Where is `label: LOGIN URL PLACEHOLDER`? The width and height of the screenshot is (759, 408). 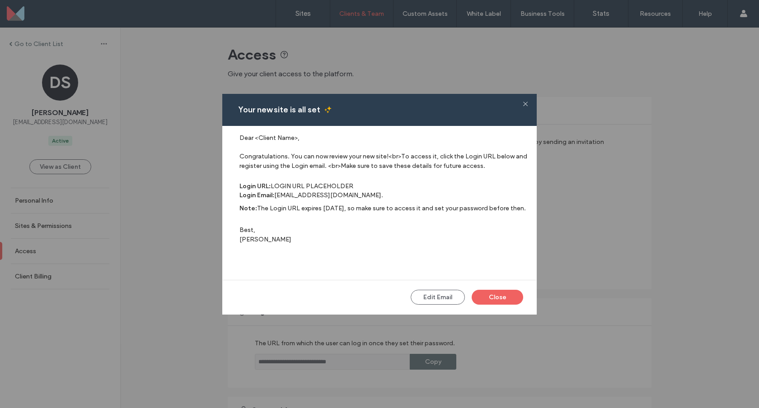
label: LOGIN URL PLACEHOLDER is located at coordinates (312, 186).